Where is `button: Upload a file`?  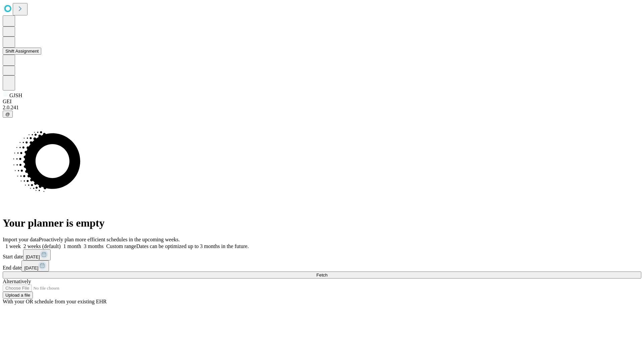
button: Upload a file is located at coordinates (18, 295).